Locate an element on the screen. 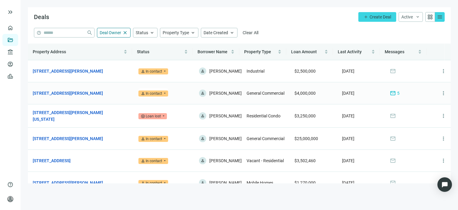 Image resolution: width=458 pixels, height=210 pixels. span: Clear All is located at coordinates (251, 33).